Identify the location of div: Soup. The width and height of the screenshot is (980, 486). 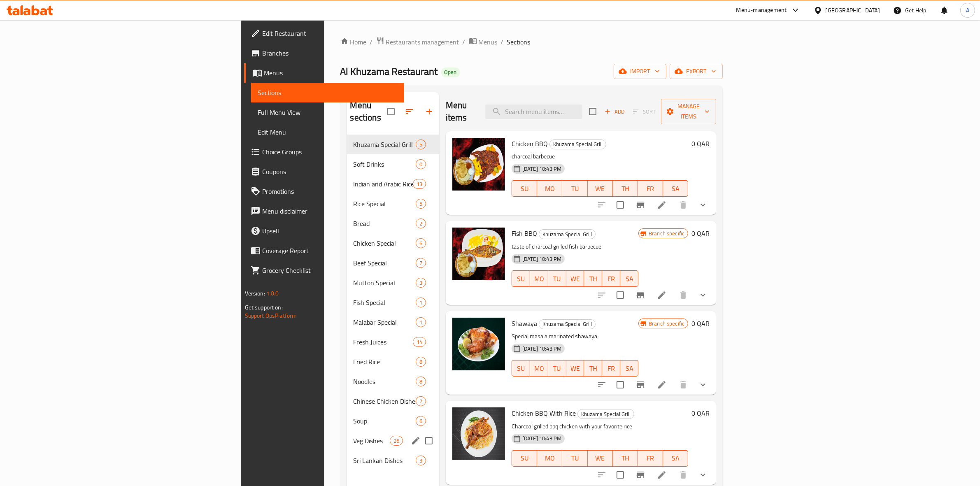
(384, 422).